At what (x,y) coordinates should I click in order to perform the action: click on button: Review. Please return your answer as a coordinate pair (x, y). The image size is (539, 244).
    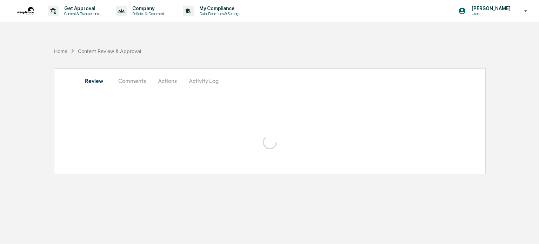
    Looking at the image, I should click on (97, 81).